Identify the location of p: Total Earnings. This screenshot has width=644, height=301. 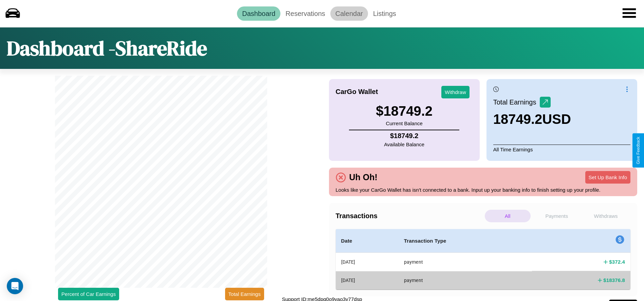
(516, 102).